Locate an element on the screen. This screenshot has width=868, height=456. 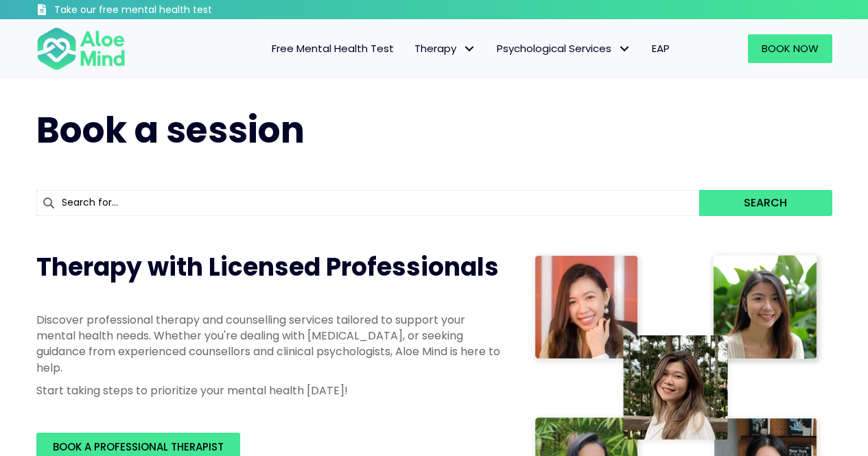
a: Free Mental Health Test is located at coordinates (333, 49).